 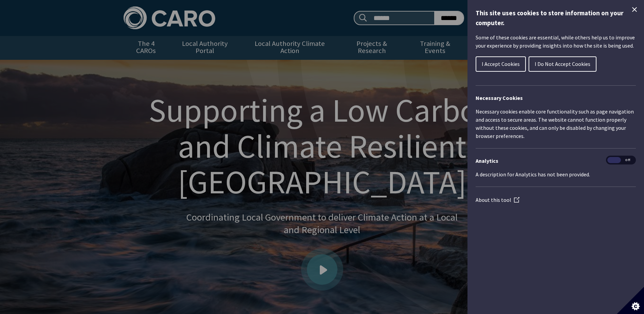 What do you see at coordinates (501, 64) in the screenshot?
I see `button: I Accept Cookies` at bounding box center [501, 64].